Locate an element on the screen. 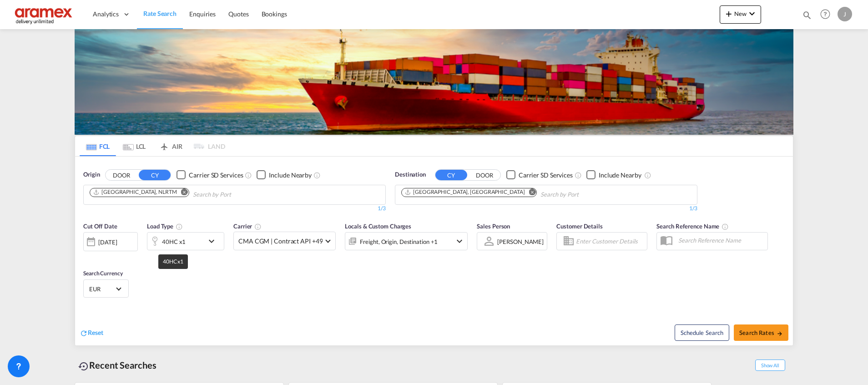 Image resolution: width=868 pixels, height=385 pixels. span: Show All is located at coordinates (770, 365).